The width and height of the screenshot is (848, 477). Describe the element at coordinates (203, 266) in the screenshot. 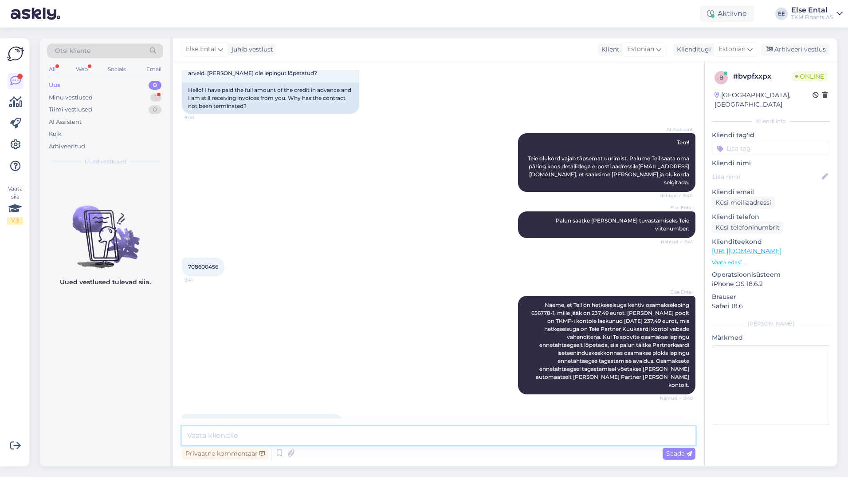

I see `span: 708600456` at that location.